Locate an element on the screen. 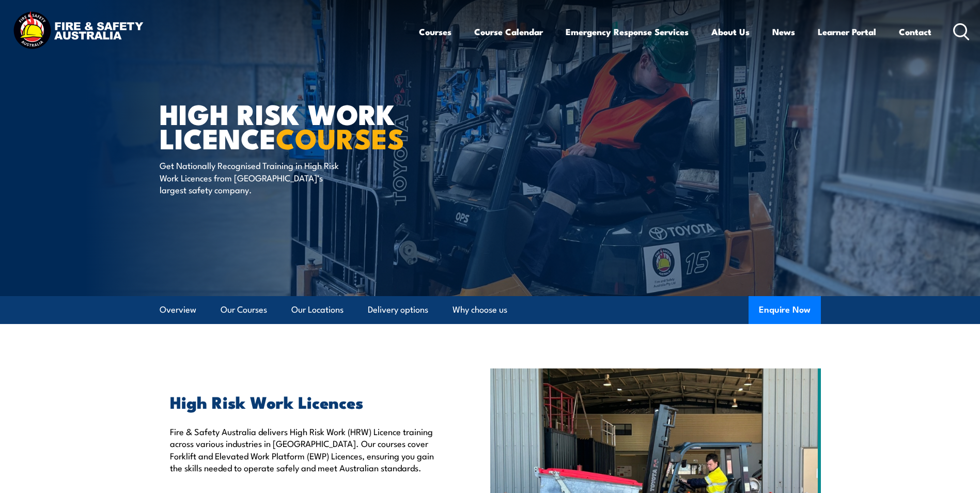  a: About Us is located at coordinates (730, 32).